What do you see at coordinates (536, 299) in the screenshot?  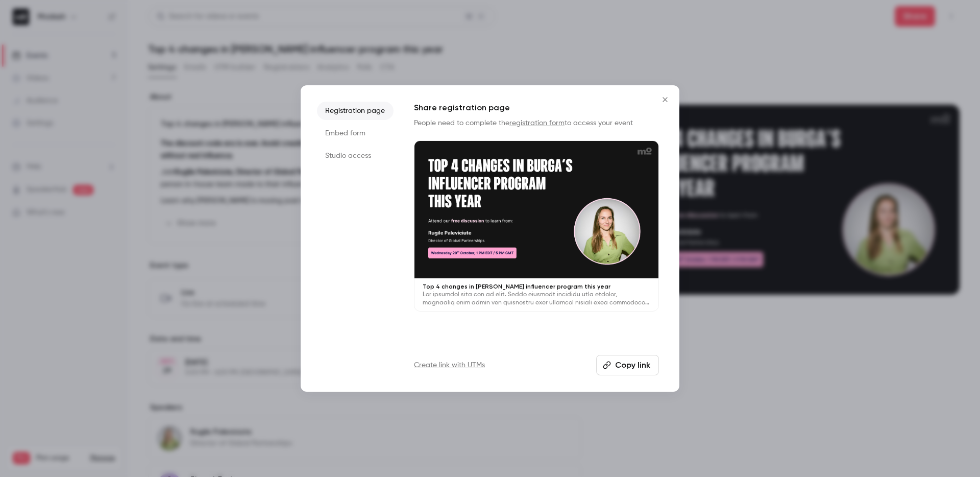 I see `p: Lor ipsumdol sita con ad elit. Seddo eiusmodt incididu utla etdolor, magnaaliq enim admin ven qui...` at bounding box center [536, 299].